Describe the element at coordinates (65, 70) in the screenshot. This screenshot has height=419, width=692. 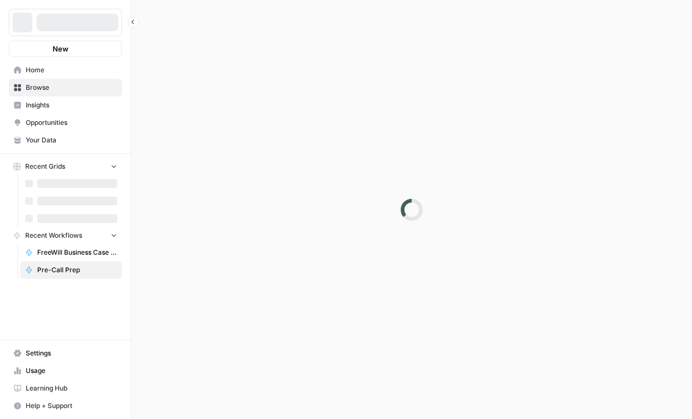
I see `a: Home` at that location.